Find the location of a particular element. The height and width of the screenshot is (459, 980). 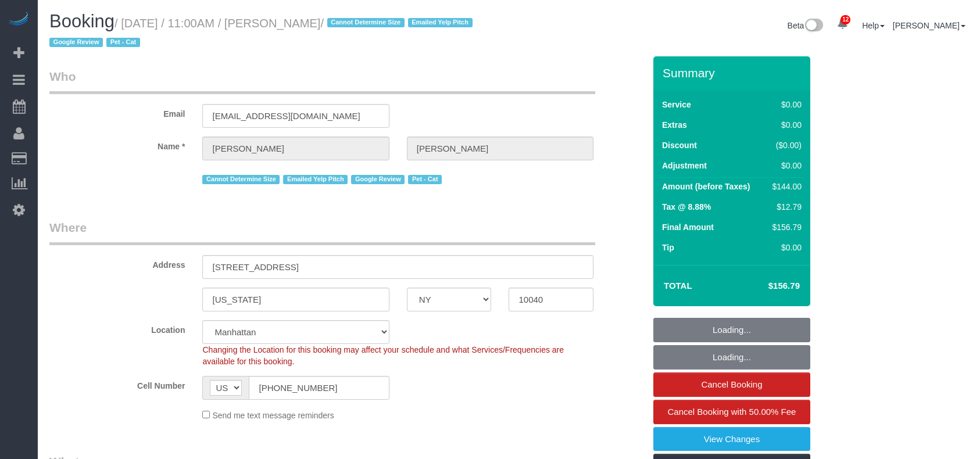

span: Changing the Location for this booking may affect your schedule and what Services/Frequencies are... is located at coordinates (383, 355).